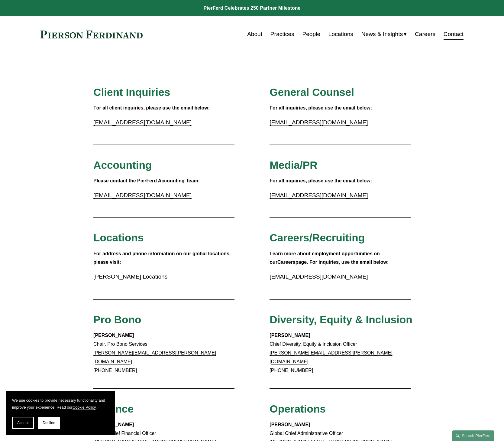 Image resolution: width=504 pixels, height=441 pixels. I want to click on a: Practices, so click(282, 34).